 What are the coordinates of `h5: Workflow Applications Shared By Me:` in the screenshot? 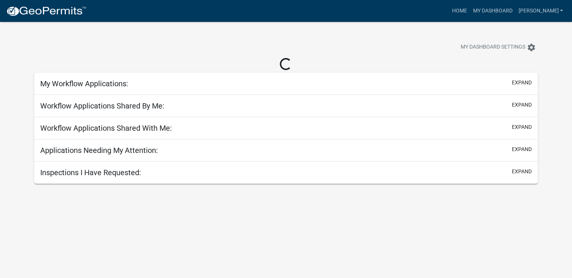 It's located at (102, 106).